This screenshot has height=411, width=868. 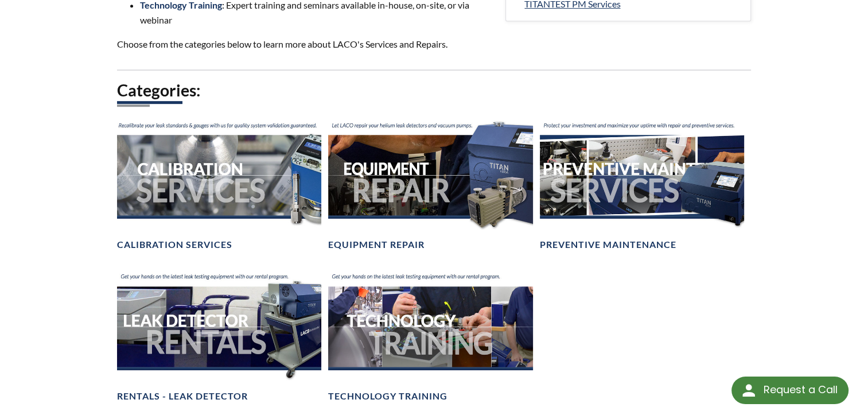 I want to click on p: Choose from the categories below to learn more about LACO's Services and Repairs., so click(x=304, y=44).